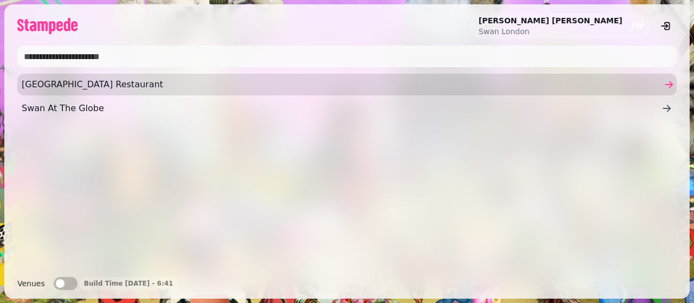  I want to click on button: logout, so click(666, 26).